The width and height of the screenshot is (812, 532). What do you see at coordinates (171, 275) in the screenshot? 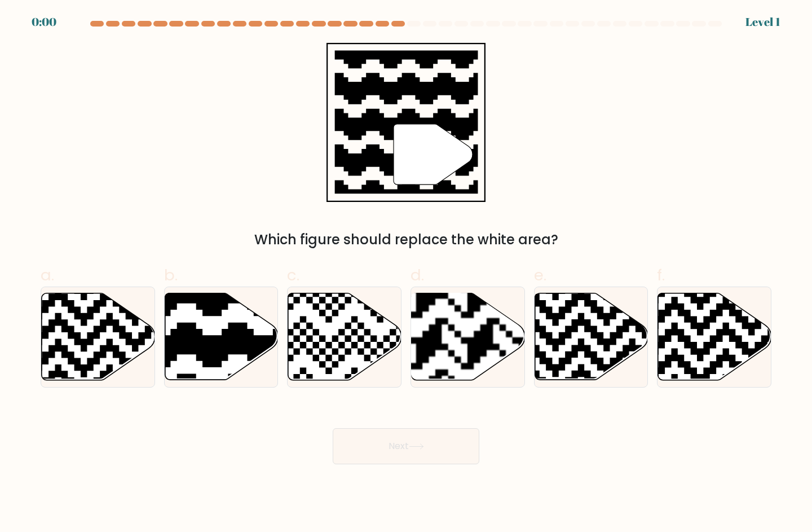
I see `span: b.` at bounding box center [171, 275].